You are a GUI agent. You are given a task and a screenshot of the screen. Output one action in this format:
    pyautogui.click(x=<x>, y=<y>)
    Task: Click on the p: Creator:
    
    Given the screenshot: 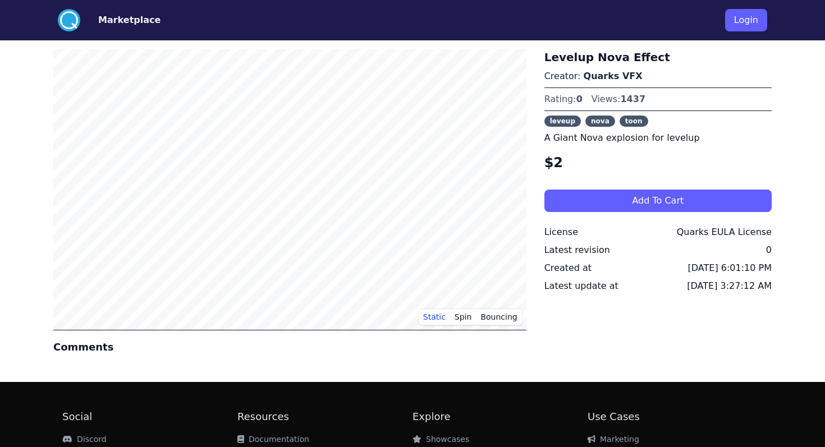 What is the action you would take?
    pyautogui.click(x=658, y=76)
    